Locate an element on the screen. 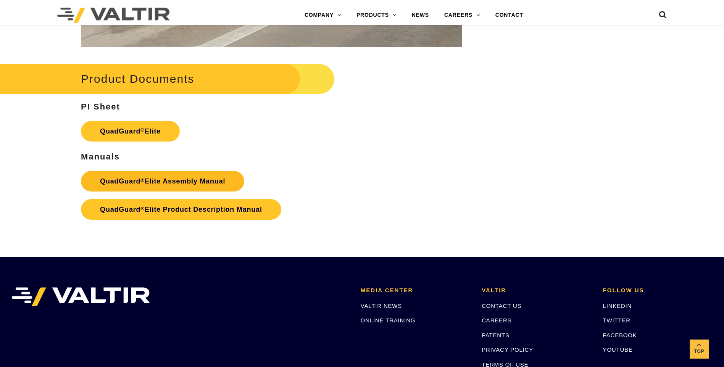 The width and height of the screenshot is (724, 367). a: QuadGuard®Elite Assembly Manual is located at coordinates (163, 181).